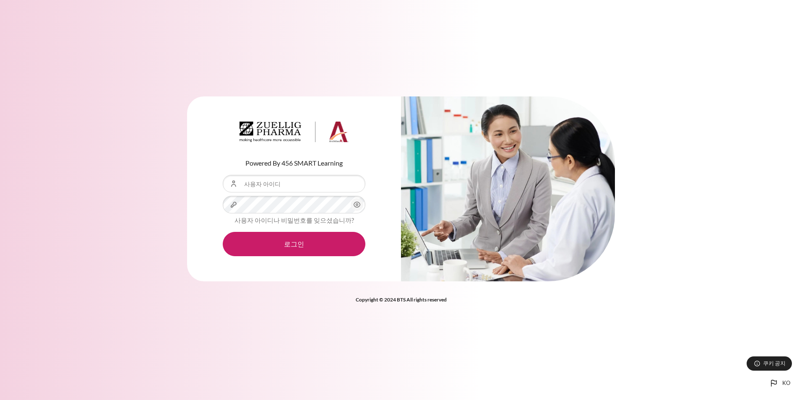  I want to click on a: Architeck, so click(294, 134).